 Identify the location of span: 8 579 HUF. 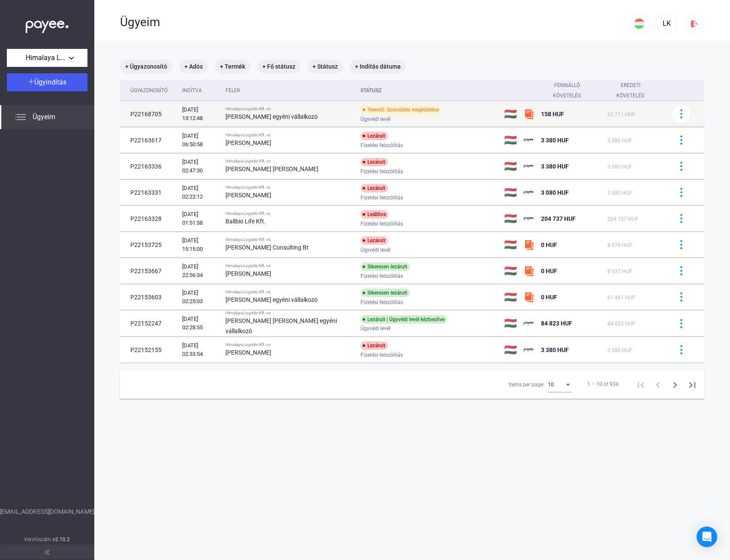
(620, 245).